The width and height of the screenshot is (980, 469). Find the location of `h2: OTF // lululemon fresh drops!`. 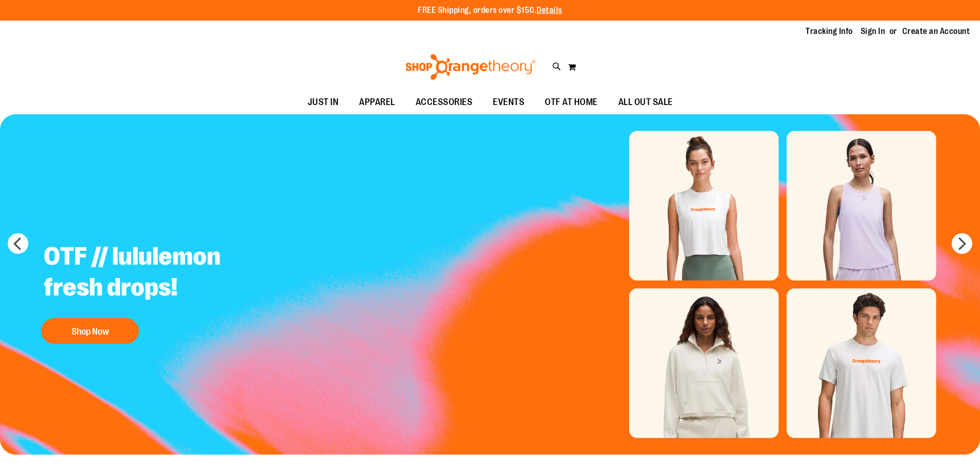

h2: OTF // lululemon fresh drops! is located at coordinates (163, 273).